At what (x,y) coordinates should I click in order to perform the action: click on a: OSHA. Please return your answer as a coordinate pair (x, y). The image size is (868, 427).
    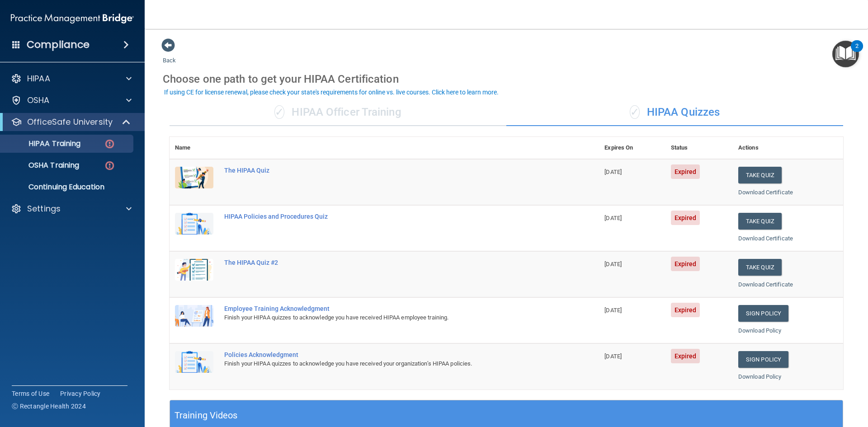
    Looking at the image, I should click on (71, 100).